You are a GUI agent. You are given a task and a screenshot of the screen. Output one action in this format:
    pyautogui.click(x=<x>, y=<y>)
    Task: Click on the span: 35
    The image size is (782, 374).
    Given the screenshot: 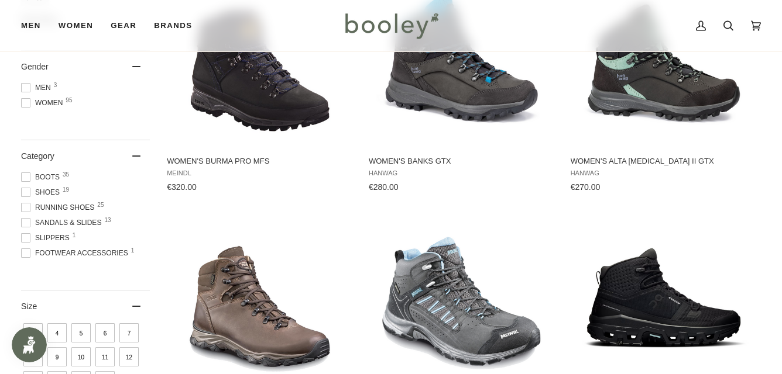 What is the action you would take?
    pyautogui.click(x=66, y=175)
    